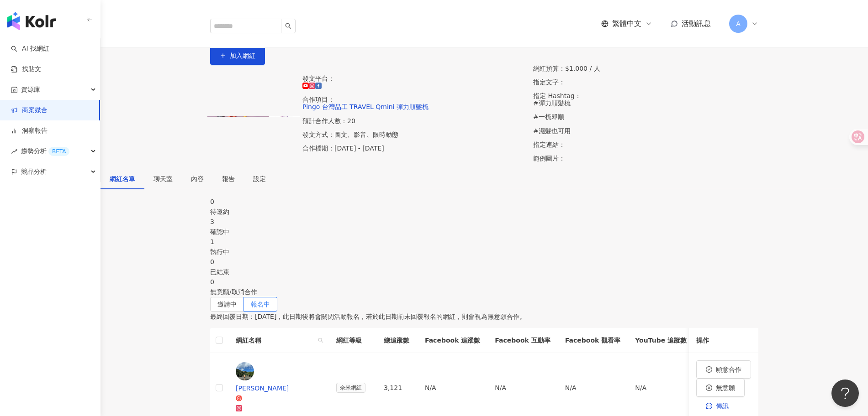  What do you see at coordinates (123, 179) in the screenshot?
I see `div: 網紅名單` at bounding box center [123, 179].